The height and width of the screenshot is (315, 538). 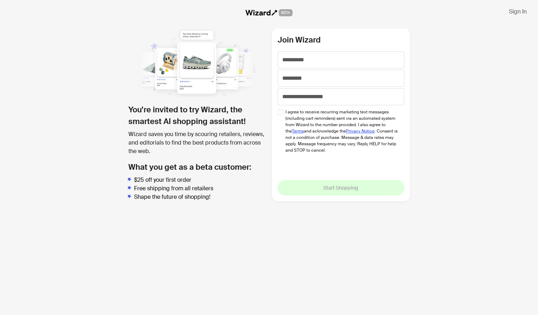 I want to click on a: Privacy Notice, so click(x=360, y=131).